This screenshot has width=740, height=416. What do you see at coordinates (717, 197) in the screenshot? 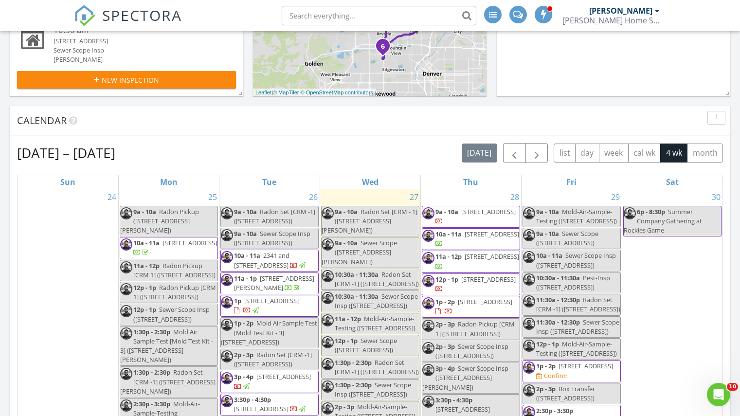
I see `a: Go to August 30, 2025` at bounding box center [717, 197].